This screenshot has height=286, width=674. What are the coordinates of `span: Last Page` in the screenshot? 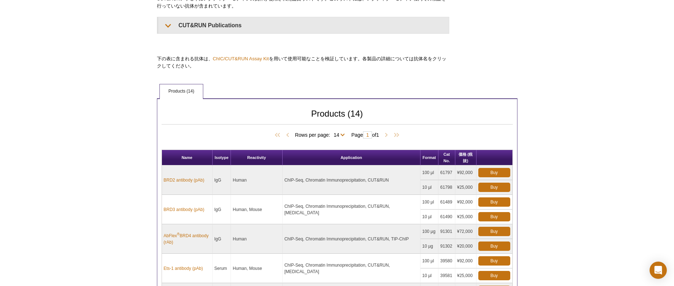 It's located at (396, 135).